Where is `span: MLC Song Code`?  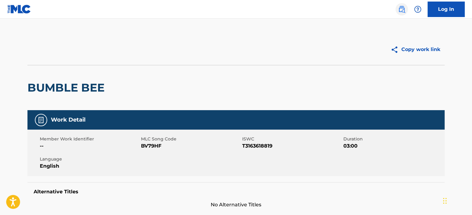
span: MLC Song Code is located at coordinates (191, 139).